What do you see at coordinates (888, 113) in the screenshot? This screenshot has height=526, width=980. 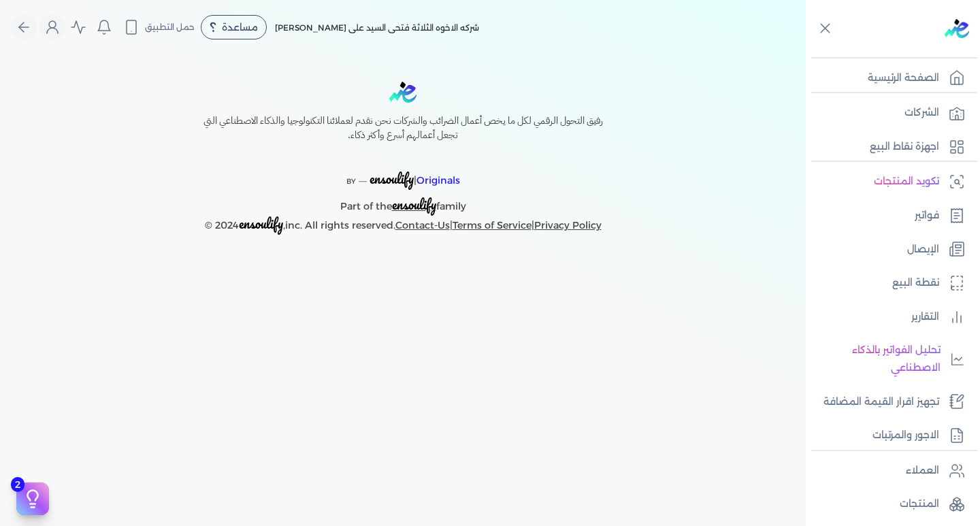 I see `a: الشركات` at bounding box center [888, 113].